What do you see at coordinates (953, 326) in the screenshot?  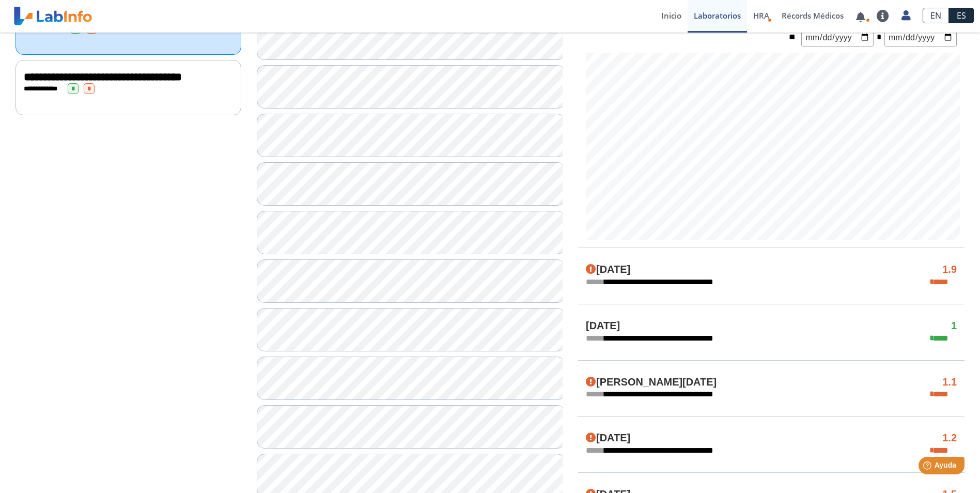 I see `h4: 1` at bounding box center [953, 326].